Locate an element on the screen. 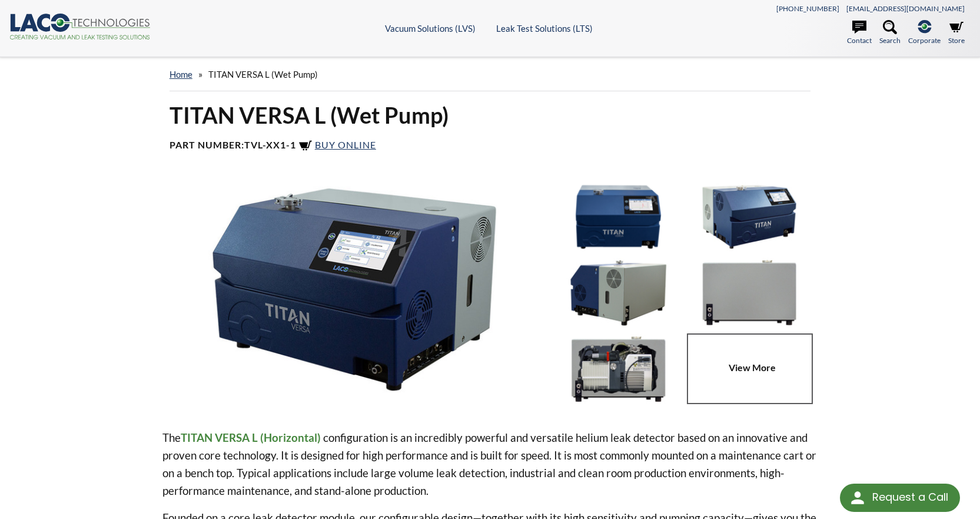  a: Buy Online is located at coordinates (338, 144).